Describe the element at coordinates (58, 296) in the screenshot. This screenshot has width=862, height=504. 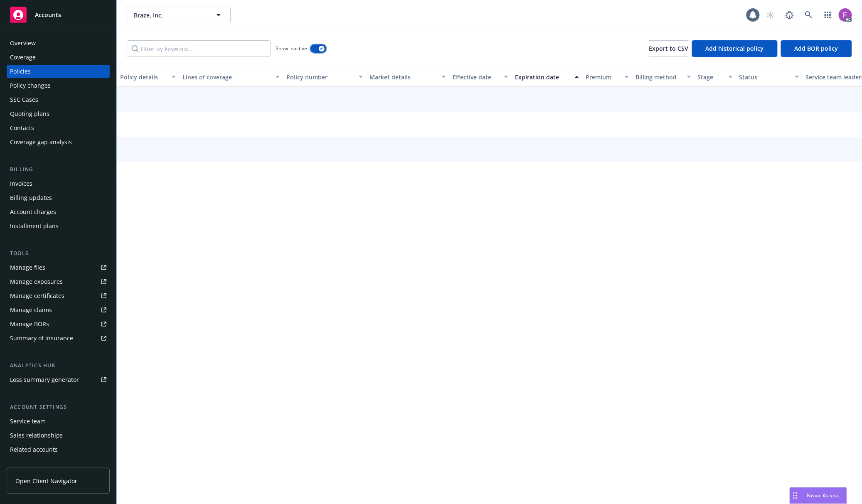
I see `a: Manage certificates` at that location.